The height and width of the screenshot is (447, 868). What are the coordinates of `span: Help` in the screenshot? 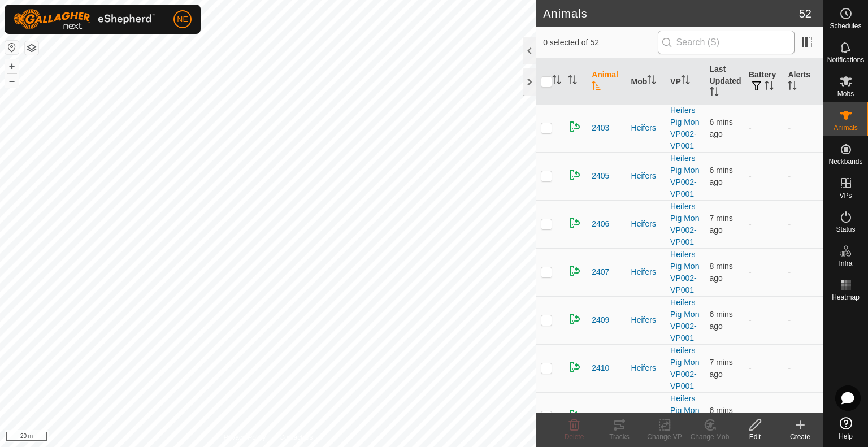 It's located at (845, 436).